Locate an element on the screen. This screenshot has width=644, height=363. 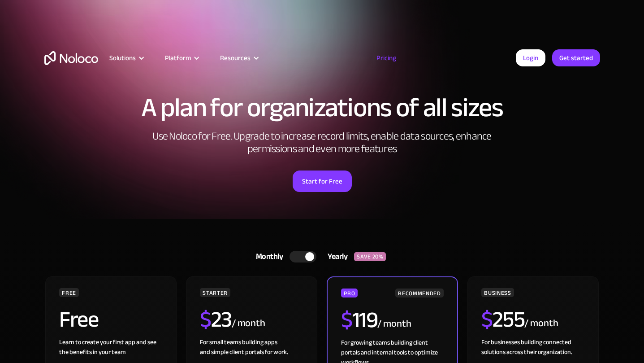
a: Login is located at coordinates (531, 58).